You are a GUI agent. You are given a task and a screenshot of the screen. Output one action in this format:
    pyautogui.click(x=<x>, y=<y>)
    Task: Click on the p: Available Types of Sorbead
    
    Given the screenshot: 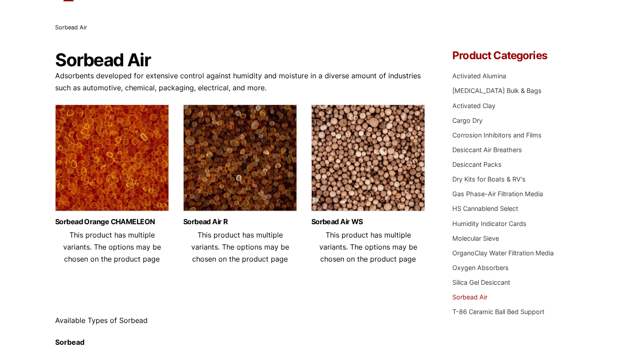 What is the action you would take?
    pyautogui.click(x=241, y=321)
    